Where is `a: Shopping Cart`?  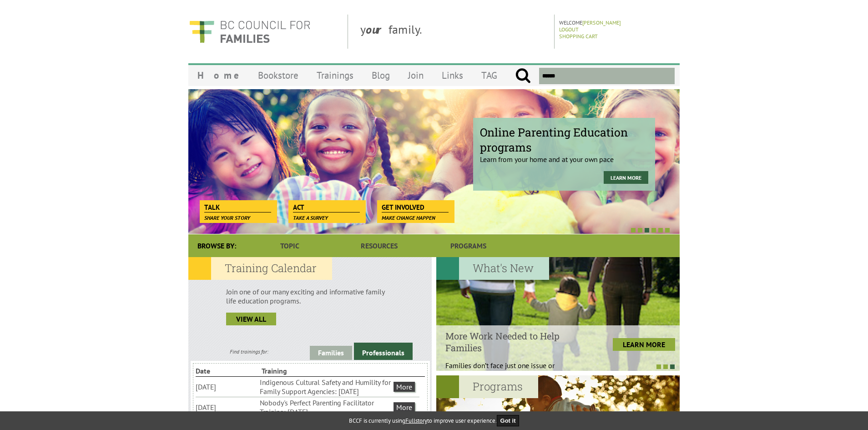
a: Shopping Cart is located at coordinates (578, 36).